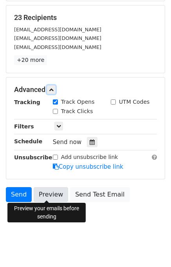  What do you see at coordinates (24, 127) in the screenshot?
I see `strong: Filters` at bounding box center [24, 127].